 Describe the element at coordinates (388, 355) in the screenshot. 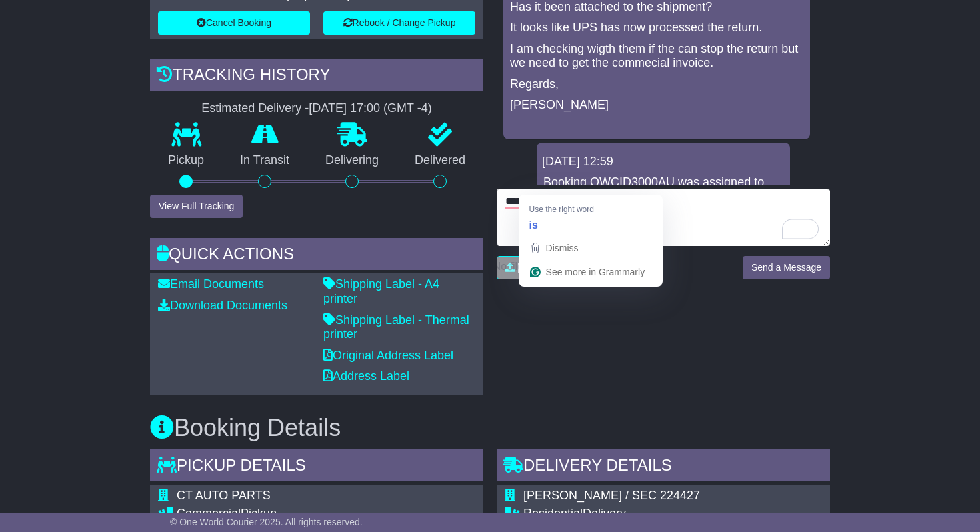

I see `a: Original Address Label` at that location.